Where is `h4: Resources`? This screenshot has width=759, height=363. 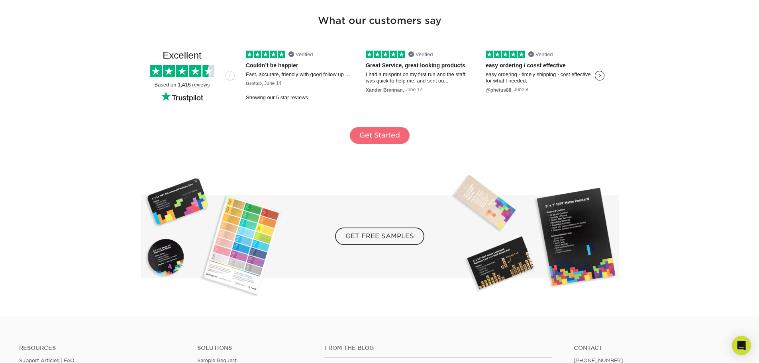
h4: Resources is located at coordinates (102, 348).